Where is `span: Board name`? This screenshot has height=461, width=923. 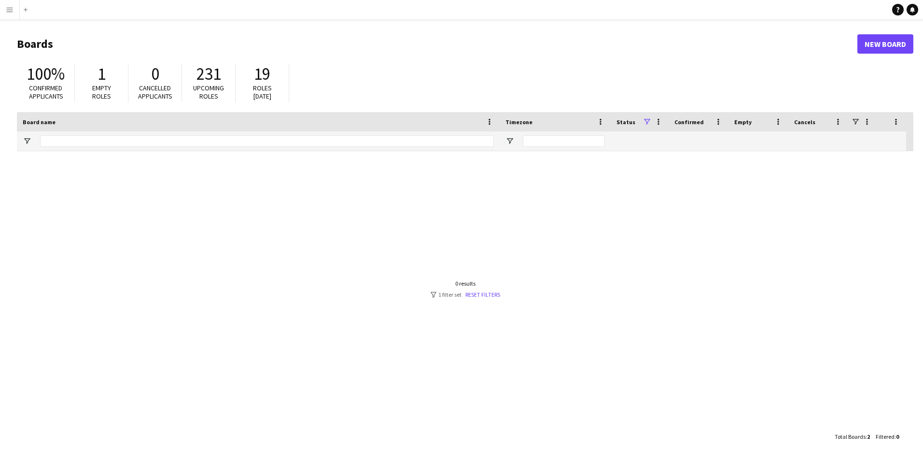
span: Board name is located at coordinates (39, 122).